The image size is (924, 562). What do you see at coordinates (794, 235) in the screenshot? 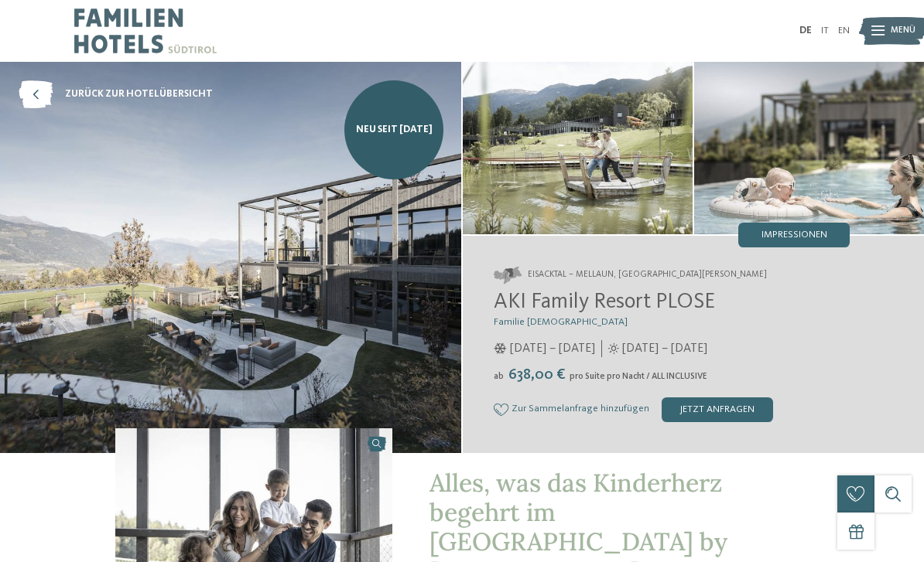
I see `span: Impressionen` at bounding box center [794, 235].